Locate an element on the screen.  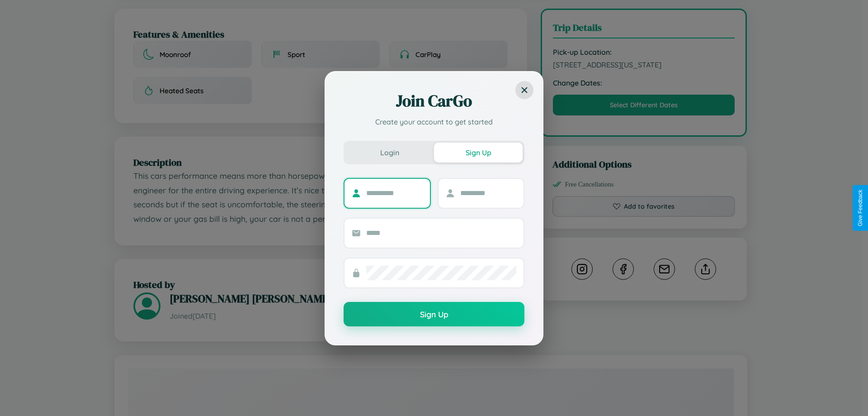
div: Give Feedback is located at coordinates (860, 208).